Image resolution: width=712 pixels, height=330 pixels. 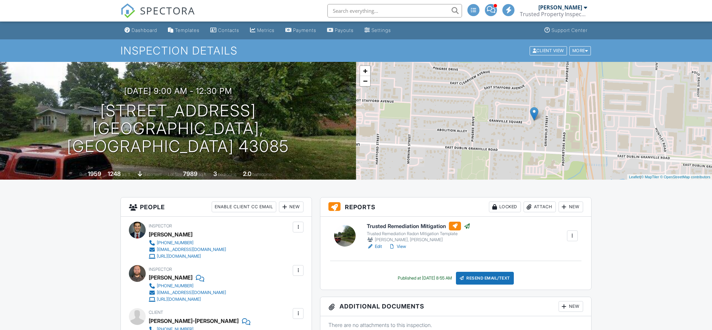 What do you see at coordinates (566, 30) in the screenshot?
I see `a: Support Center` at bounding box center [566, 30].